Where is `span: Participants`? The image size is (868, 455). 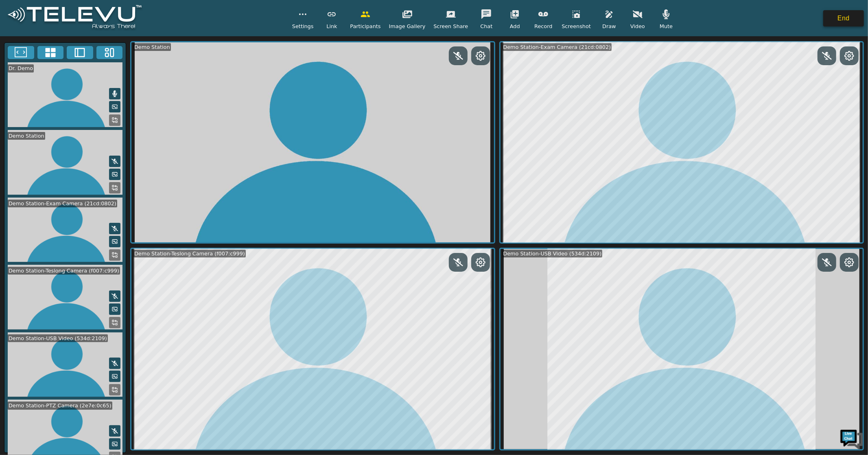
span: Participants is located at coordinates (366, 26).